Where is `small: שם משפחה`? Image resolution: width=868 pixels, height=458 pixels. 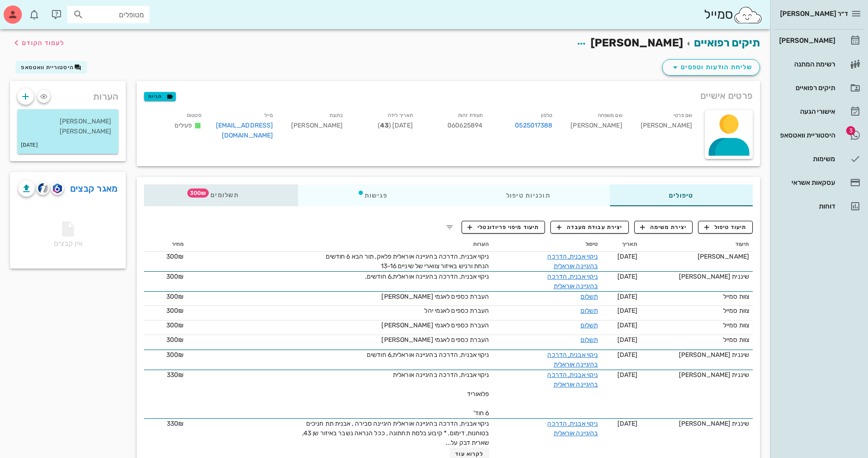
small: שם משפחה is located at coordinates (610, 115).